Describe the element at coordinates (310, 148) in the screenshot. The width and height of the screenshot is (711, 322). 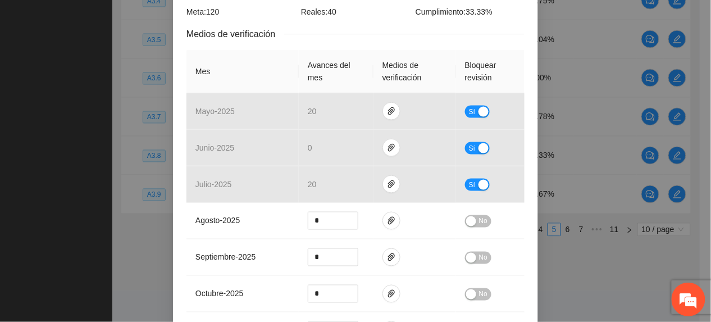
I see `span: 0` at that location.